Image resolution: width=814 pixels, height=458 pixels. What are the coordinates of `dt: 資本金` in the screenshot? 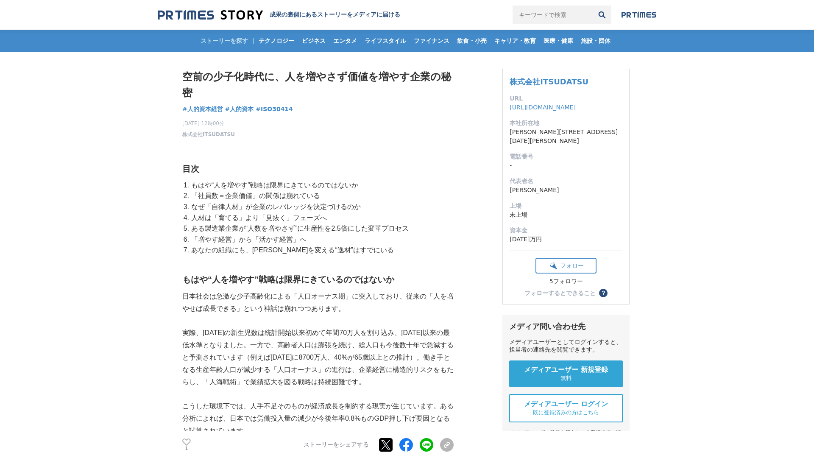 It's located at (566, 230).